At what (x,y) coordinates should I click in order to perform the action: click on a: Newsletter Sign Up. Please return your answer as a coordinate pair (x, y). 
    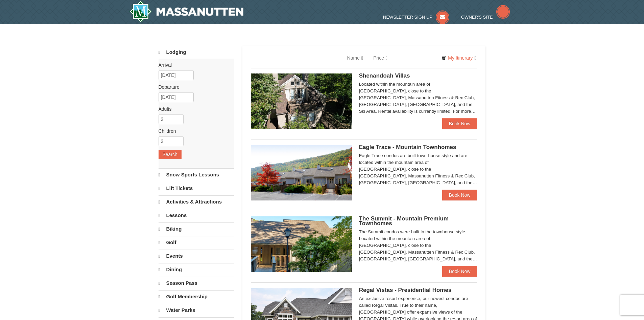
    Looking at the image, I should click on (416, 17).